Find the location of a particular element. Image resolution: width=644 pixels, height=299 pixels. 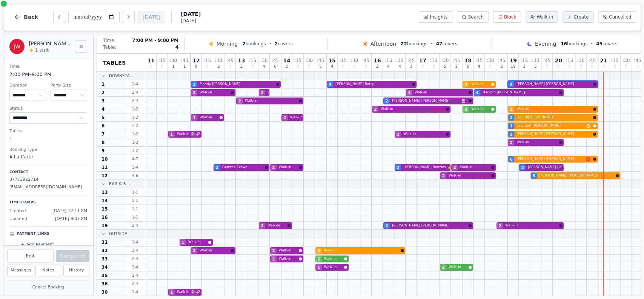

span: 11 is located at coordinates (104, 167).